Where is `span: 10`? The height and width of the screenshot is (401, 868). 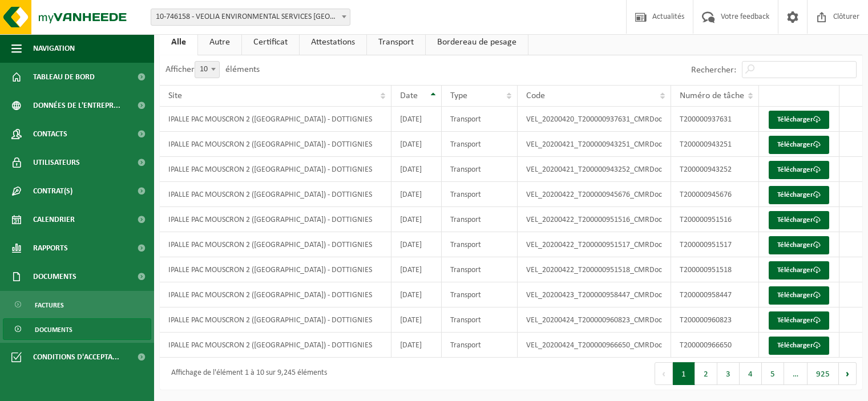
span: 10 is located at coordinates (208, 70).